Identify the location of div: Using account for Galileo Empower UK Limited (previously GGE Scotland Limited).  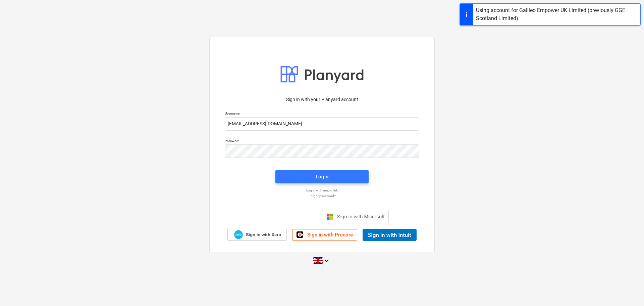
(557, 15).